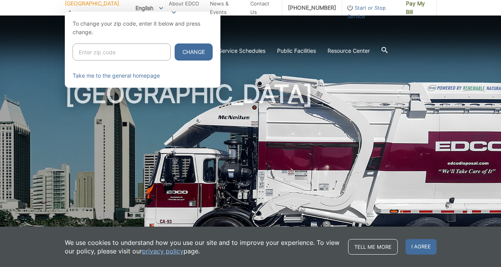  What do you see at coordinates (116, 76) in the screenshot?
I see `a: Take me to the general homepage` at bounding box center [116, 76].